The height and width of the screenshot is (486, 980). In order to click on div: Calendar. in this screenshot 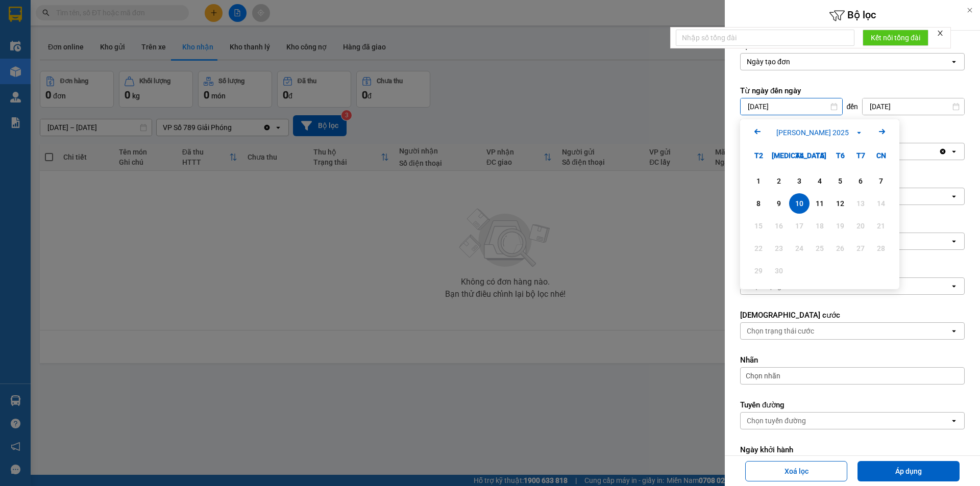, I will do `click(820, 204)`.